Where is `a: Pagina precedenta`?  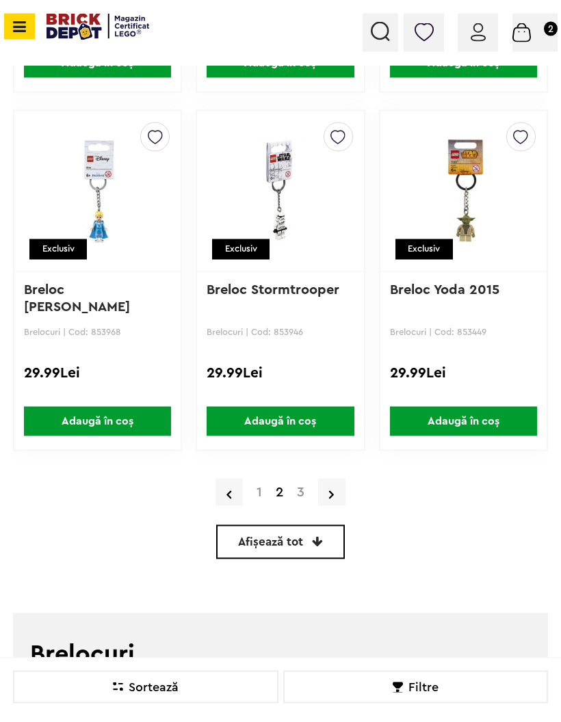 a: Pagina precedenta is located at coordinates (229, 492).